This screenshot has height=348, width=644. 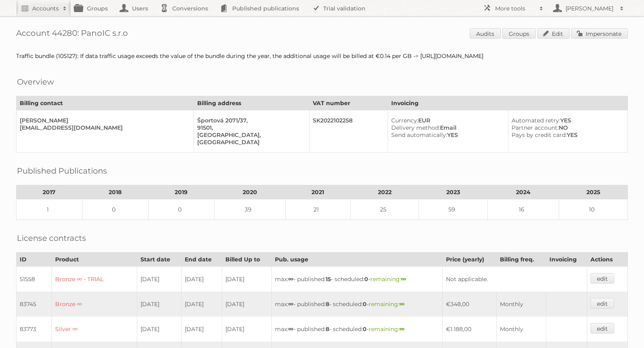 What do you see at coordinates (539, 135) in the screenshot?
I see `span: Pays by credit card:` at bounding box center [539, 135].